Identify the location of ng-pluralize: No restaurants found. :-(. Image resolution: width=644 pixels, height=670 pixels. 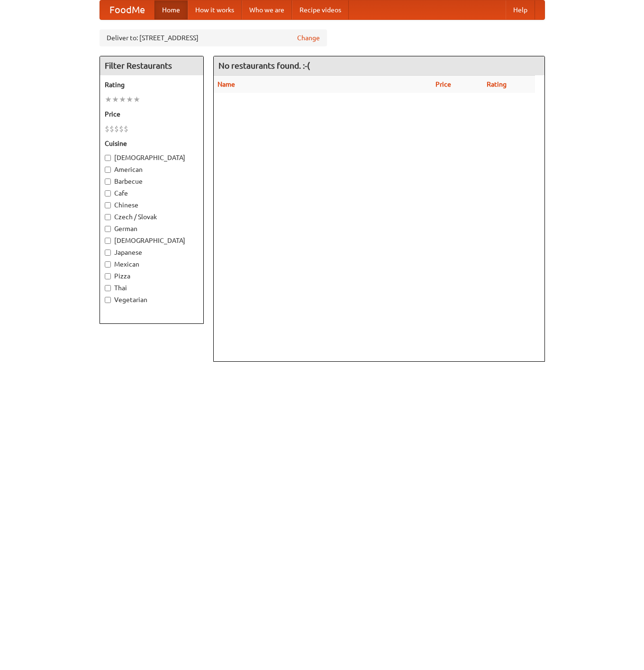
(264, 65).